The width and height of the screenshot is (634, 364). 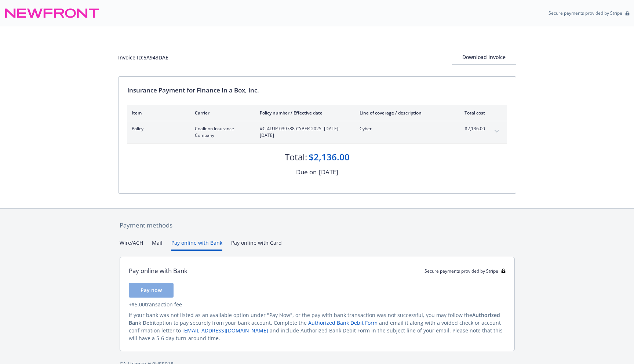 What do you see at coordinates (471, 129) in the screenshot?
I see `span: $2,136.00` at bounding box center [471, 129].